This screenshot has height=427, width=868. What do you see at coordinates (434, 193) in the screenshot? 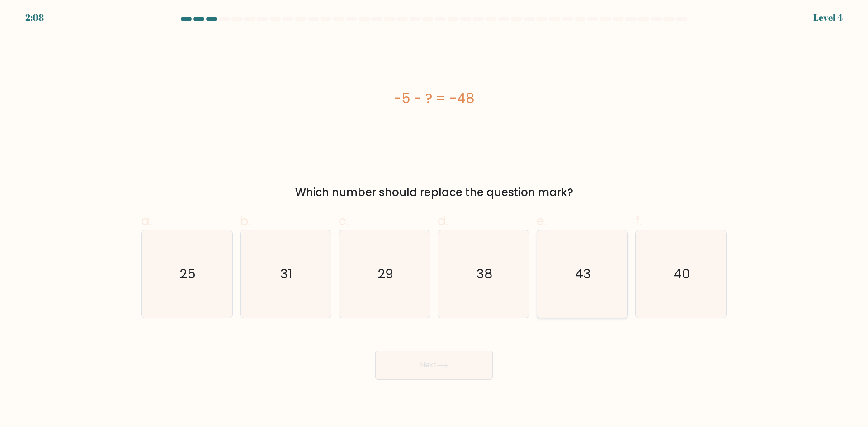
I see `div: Which number should replace the question mark?` at bounding box center [434, 193].